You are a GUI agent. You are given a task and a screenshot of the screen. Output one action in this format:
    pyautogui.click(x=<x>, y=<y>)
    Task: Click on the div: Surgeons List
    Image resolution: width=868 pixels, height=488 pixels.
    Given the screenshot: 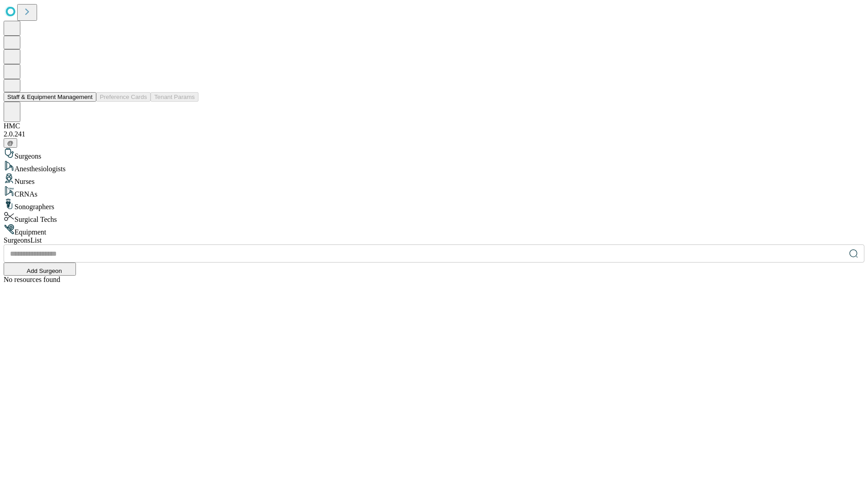 What is the action you would take?
    pyautogui.click(x=434, y=240)
    